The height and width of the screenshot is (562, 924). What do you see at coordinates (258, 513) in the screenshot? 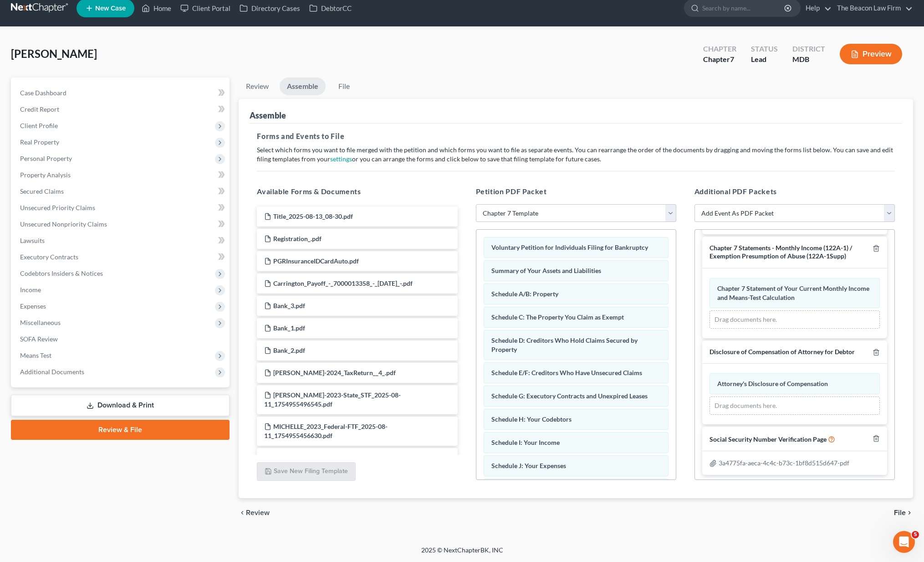
I see `span: Review` at bounding box center [258, 513].